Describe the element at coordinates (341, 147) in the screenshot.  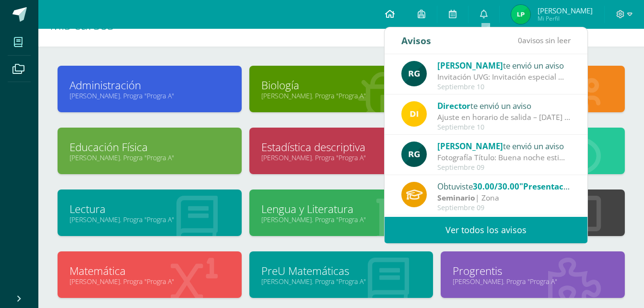
I see `a: Estadística descriptiva` at that location.